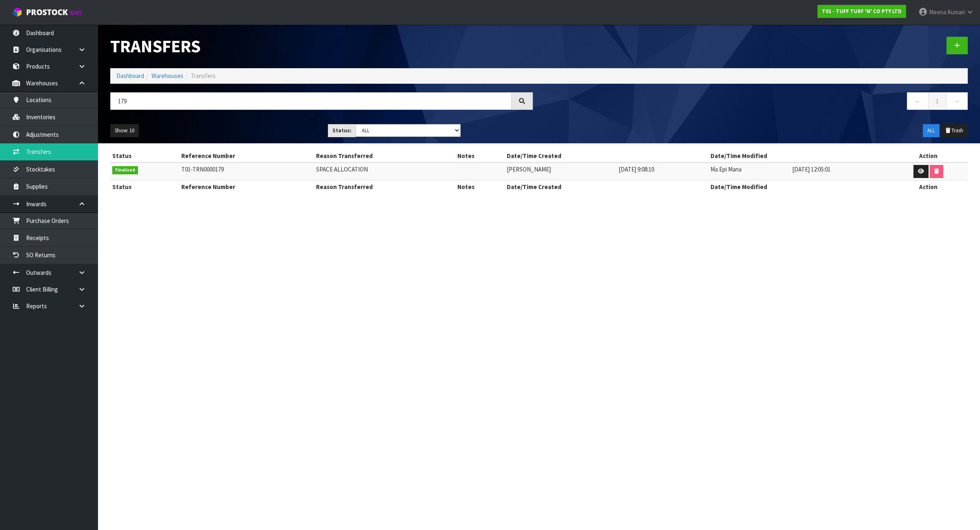 The image size is (980, 530). I want to click on a: 1, so click(937, 101).